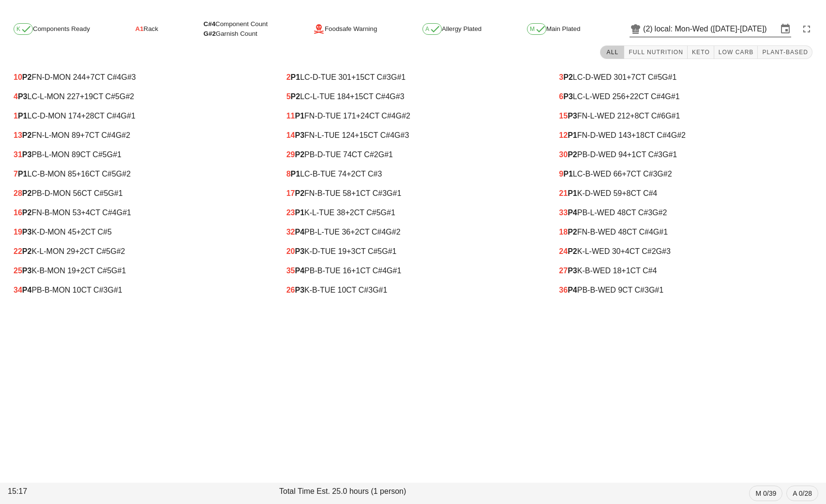 The width and height of the screenshot is (826, 504). I want to click on span: +16, so click(83, 174).